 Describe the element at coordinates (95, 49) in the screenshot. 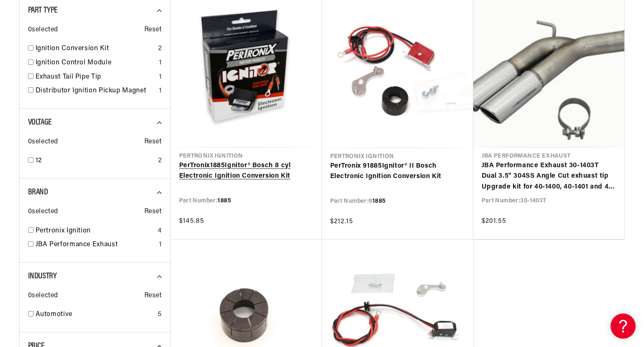

I see `a: Ignition Conversion Kit` at that location.